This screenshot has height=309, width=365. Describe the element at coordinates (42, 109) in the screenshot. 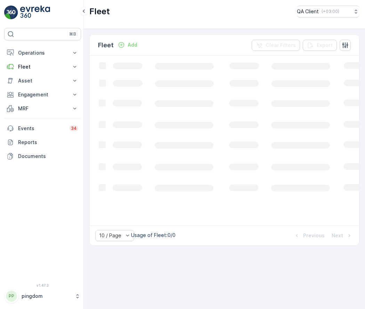

I see `p: MRF` at that location.